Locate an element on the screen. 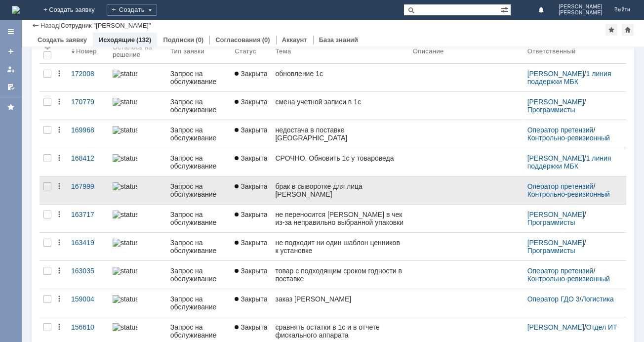 This screenshot has height=342, width=644. div: товар с подходящим сроком годности в поставке is located at coordinates (340, 275).